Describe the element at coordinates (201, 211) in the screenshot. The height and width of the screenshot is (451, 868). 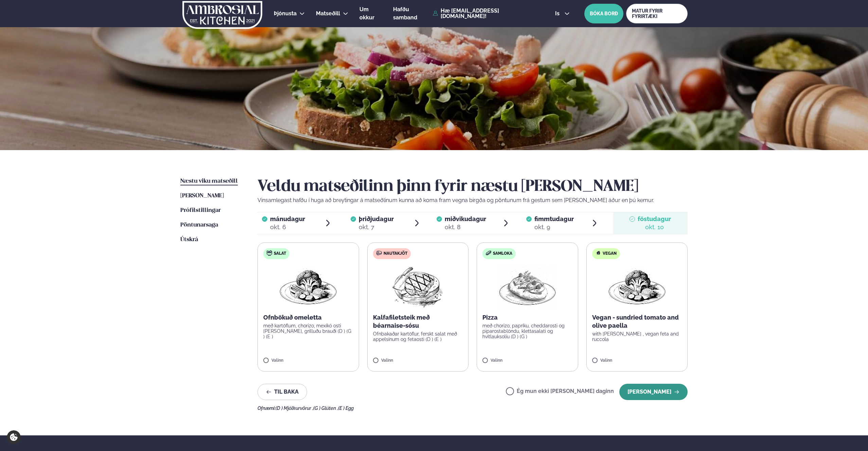
I see `a: Prófílstillingar` at that location.